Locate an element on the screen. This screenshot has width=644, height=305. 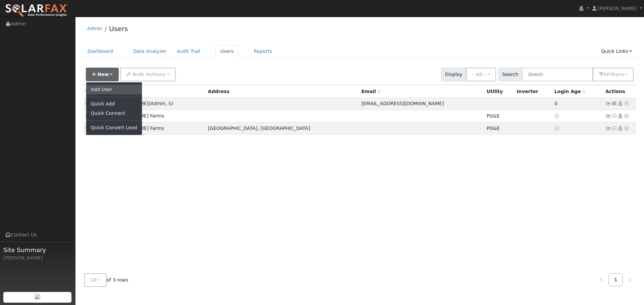
span: Search is located at coordinates (510, 74).